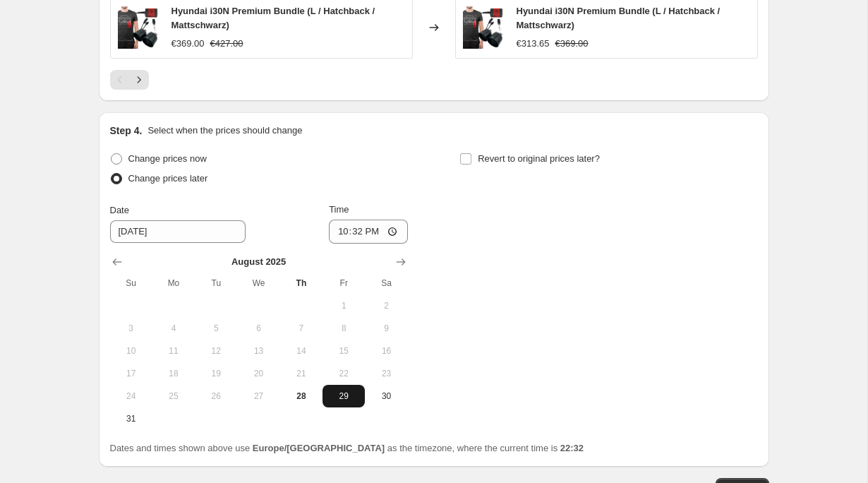  Describe the element at coordinates (174, 283) in the screenshot. I see `th: Monday` at that location.